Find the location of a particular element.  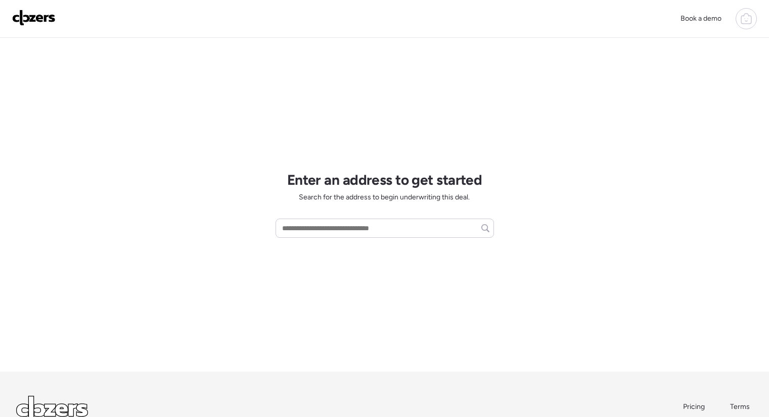

a: Terms is located at coordinates (741, 407).